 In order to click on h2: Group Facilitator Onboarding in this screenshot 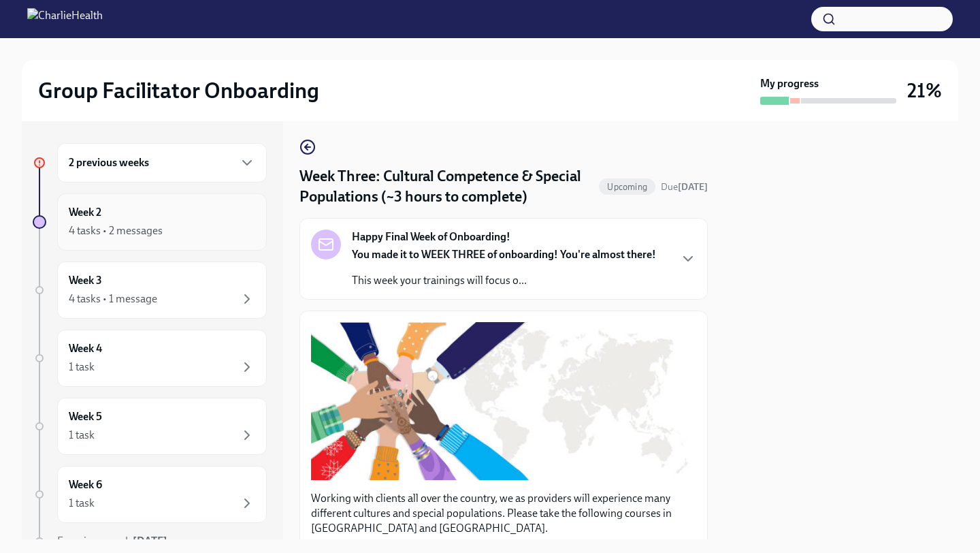, I will do `click(179, 90)`.